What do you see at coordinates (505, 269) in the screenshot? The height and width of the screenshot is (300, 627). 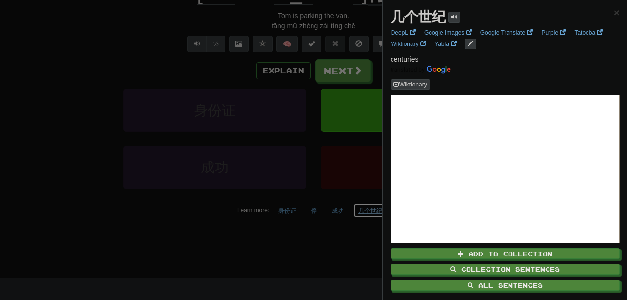 I see `button: Collection Sentences` at bounding box center [505, 269].